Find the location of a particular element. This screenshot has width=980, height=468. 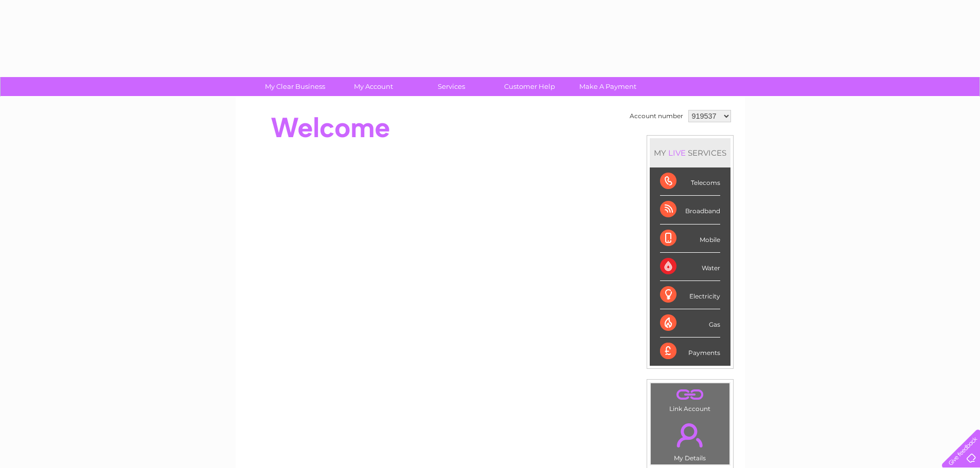

a: My Account is located at coordinates (373, 86).